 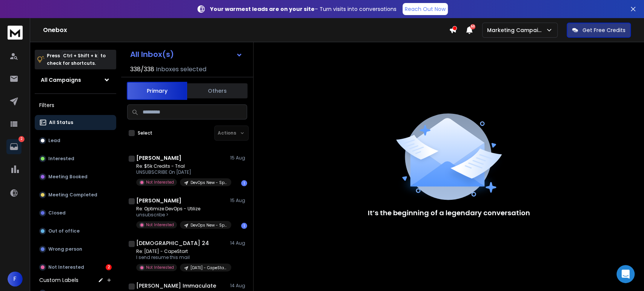 I want to click on p: Re: $5k Credits - Trial, so click(x=181, y=166).